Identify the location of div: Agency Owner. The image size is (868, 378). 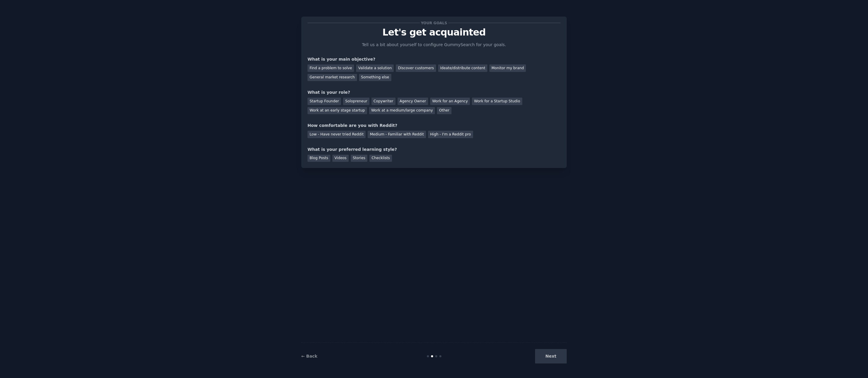
(413, 101).